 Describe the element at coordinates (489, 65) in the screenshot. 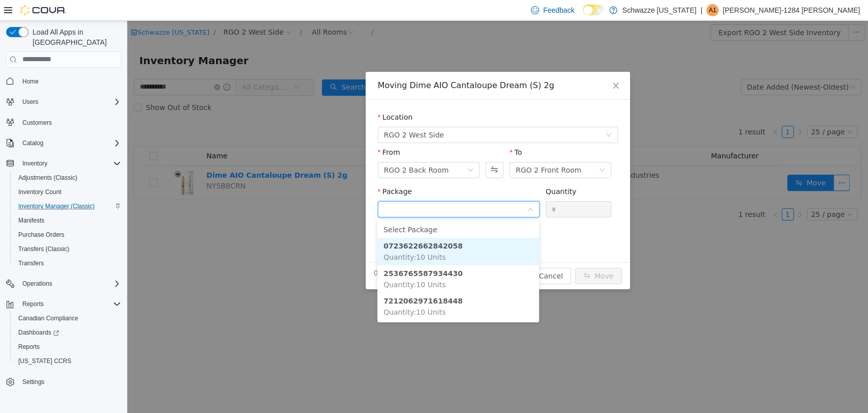

I see `i: icon: close` at that location.